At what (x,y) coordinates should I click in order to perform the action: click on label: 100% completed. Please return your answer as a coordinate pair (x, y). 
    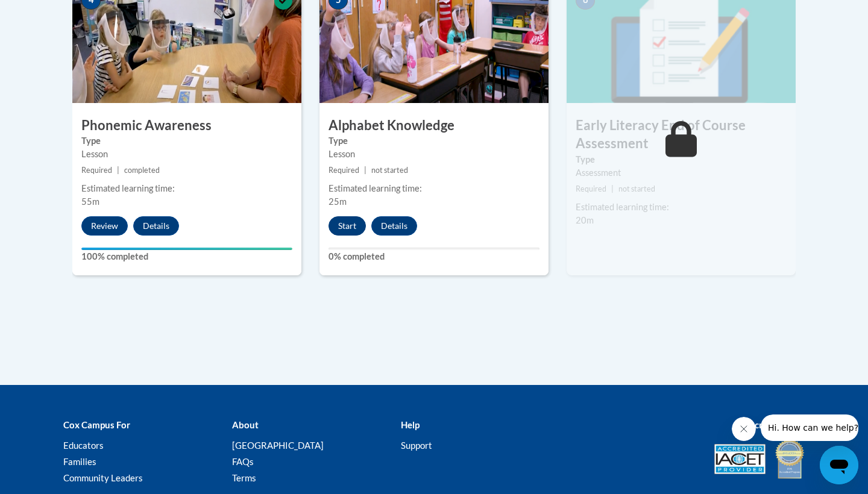
    Looking at the image, I should click on (187, 257).